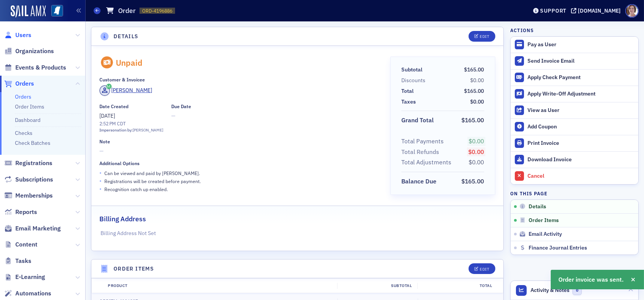 This screenshot has height=300, width=644. Describe the element at coordinates (553, 11) in the screenshot. I see `div: Support` at that location.